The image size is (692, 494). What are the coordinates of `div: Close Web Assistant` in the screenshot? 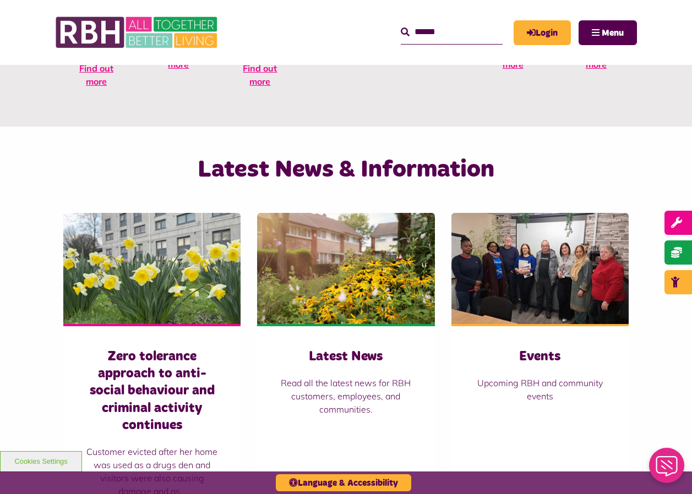 It's located at (24, 21).